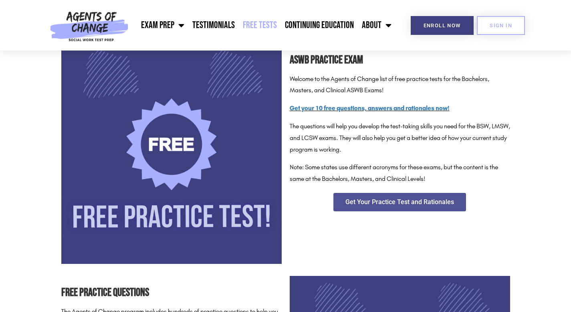  What do you see at coordinates (501, 25) in the screenshot?
I see `span: SIGN IN` at bounding box center [501, 25].